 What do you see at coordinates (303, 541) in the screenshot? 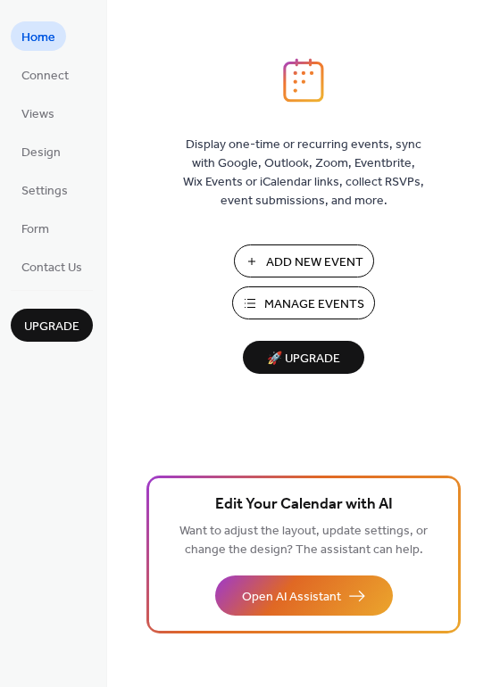
I see `span: Want to adjust the layout, update settings, or change the design? The assistant can help.` at bounding box center [303, 541].